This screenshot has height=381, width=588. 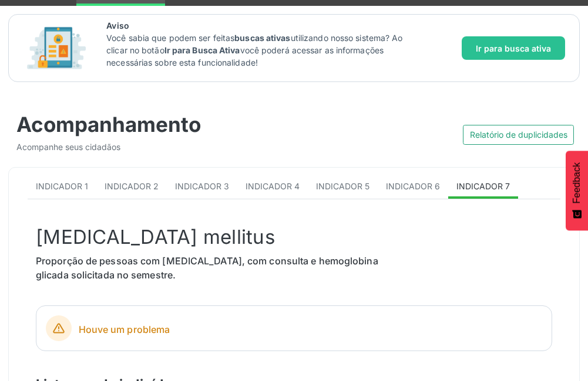 What do you see at coordinates (576, 183) in the screenshot?
I see `span: Feedback` at bounding box center [576, 183].